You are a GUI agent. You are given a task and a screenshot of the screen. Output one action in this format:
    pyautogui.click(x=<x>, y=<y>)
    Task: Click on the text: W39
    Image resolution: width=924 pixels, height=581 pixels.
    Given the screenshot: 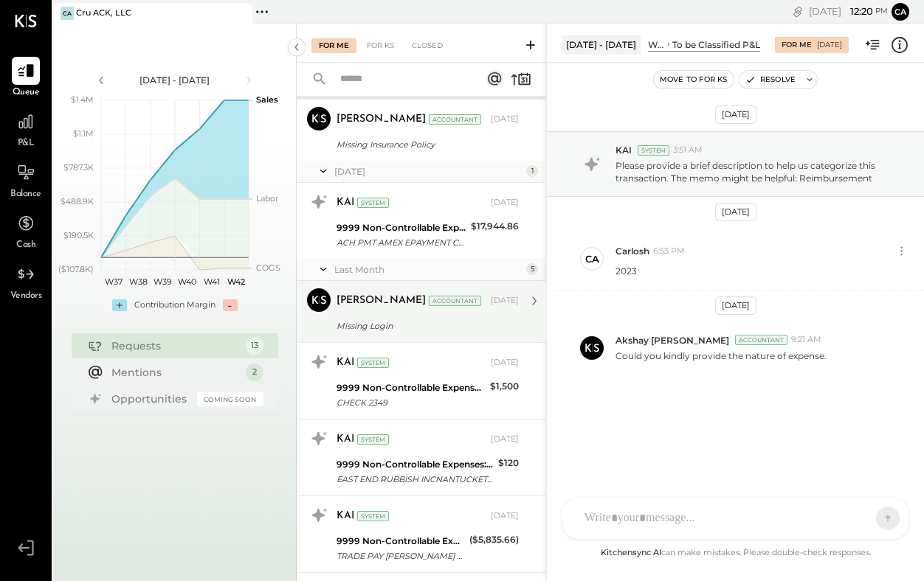 What is the action you would take?
    pyautogui.click(x=162, y=282)
    